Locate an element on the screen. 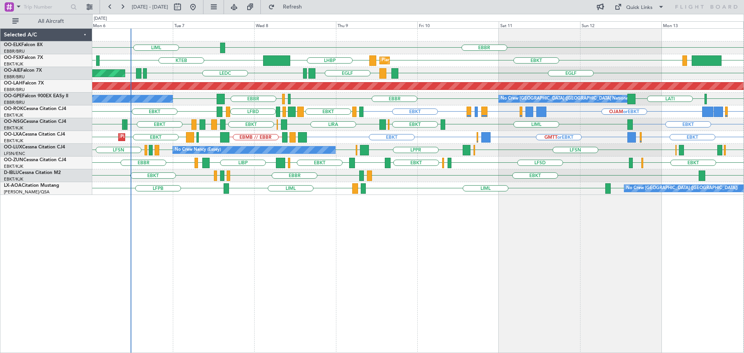  button: Quick Links is located at coordinates (639, 7).